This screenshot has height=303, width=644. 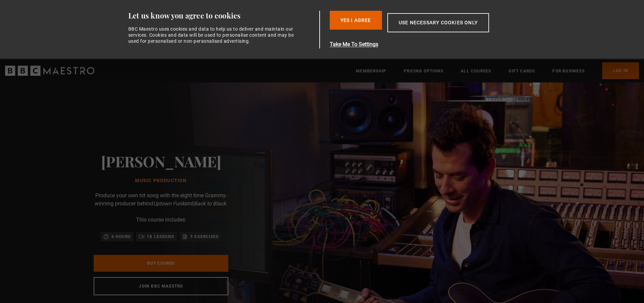 What do you see at coordinates (371, 71) in the screenshot?
I see `a: Membership` at bounding box center [371, 71].